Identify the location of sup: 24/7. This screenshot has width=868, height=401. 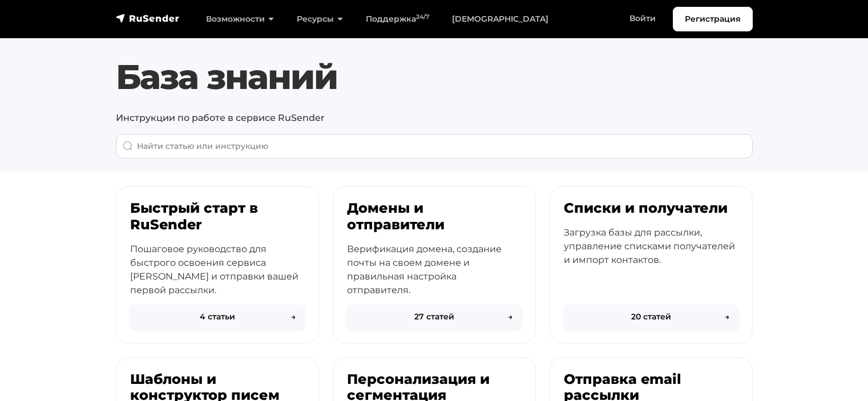
(422, 17).